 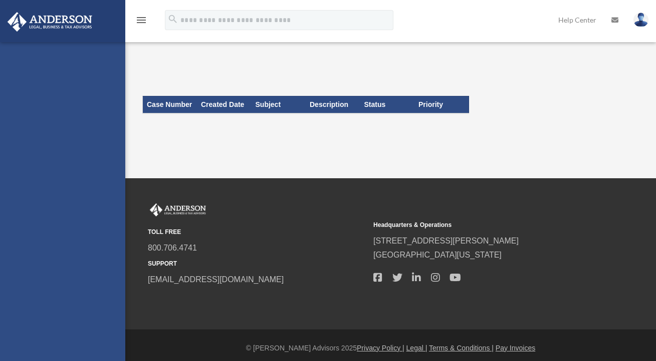 What do you see at coordinates (515, 347) in the screenshot?
I see `a: Pay Invoices` at bounding box center [515, 347].